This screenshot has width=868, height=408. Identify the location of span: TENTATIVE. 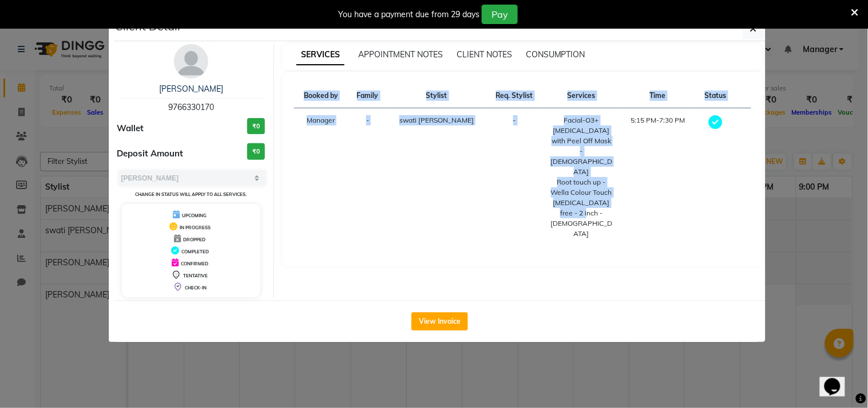
(195, 276).